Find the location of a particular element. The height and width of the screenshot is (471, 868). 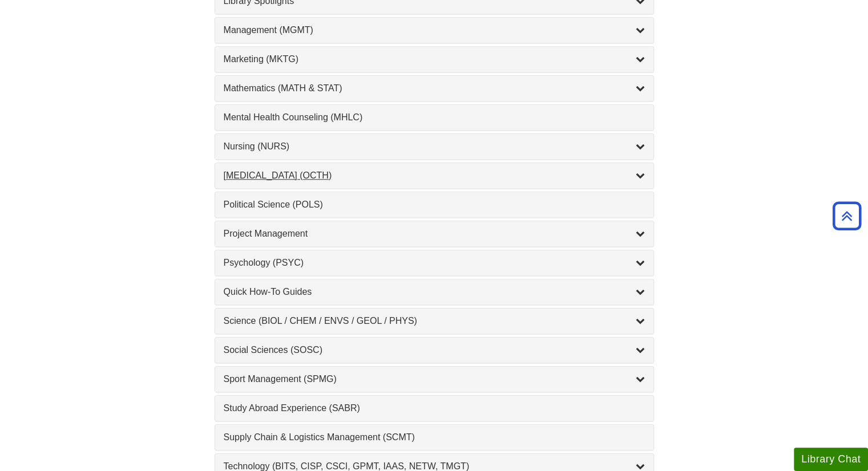

div: Study Abroad Experience (SABR) is located at coordinates (434, 408).